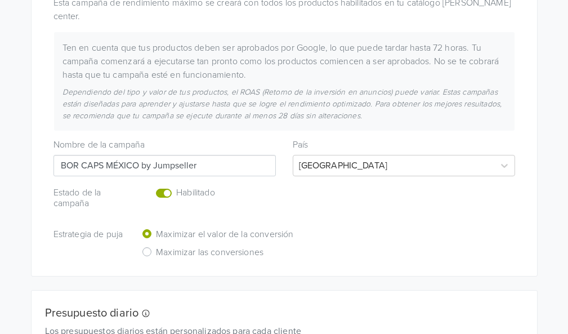 The width and height of the screenshot is (568, 334). I want to click on div: Dependiendo del tipo y valor de tus productos, el ROAS (Retorno de la inversión en anuncios) pued..., so click(284, 104).